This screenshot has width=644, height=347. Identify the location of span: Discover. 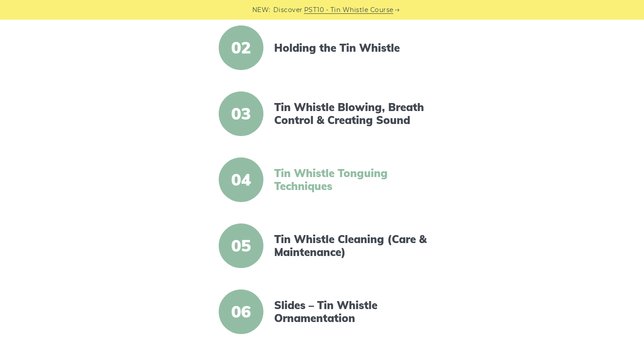
(288, 10).